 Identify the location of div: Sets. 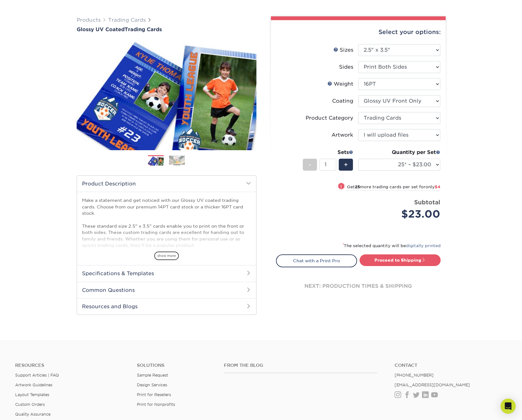
(328, 153).